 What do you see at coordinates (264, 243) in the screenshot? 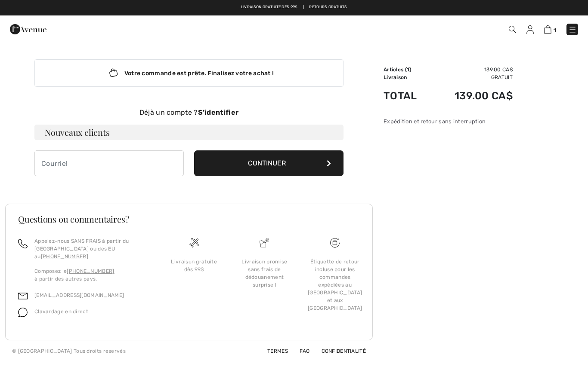
I see `img: Livraison promise sans frais de dédouanement surprise&nbsp;!` at bounding box center [264, 243].